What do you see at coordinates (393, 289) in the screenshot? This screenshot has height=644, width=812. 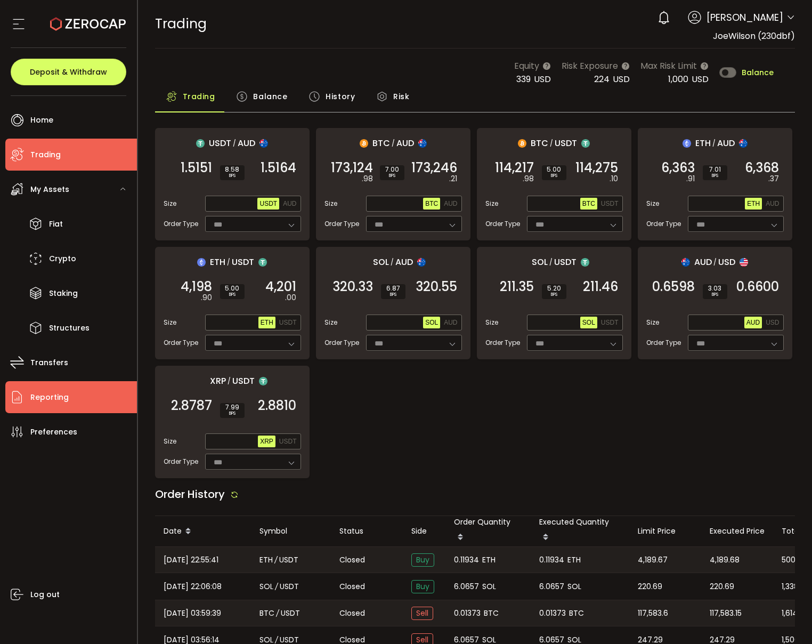 I see `span: 6.87` at bounding box center [393, 289].